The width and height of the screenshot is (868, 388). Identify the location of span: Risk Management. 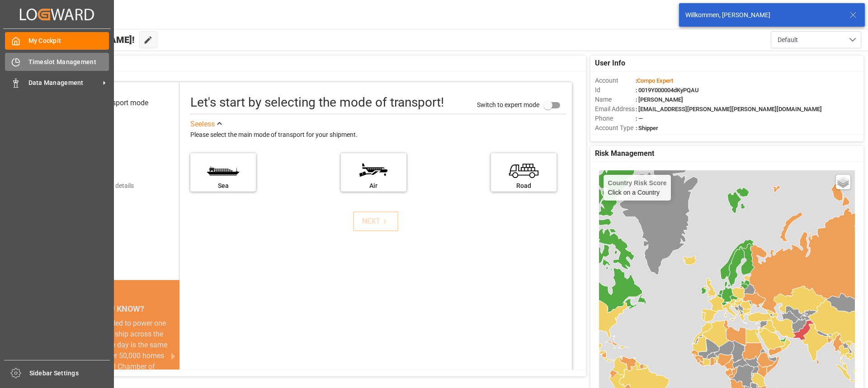
(624, 153).